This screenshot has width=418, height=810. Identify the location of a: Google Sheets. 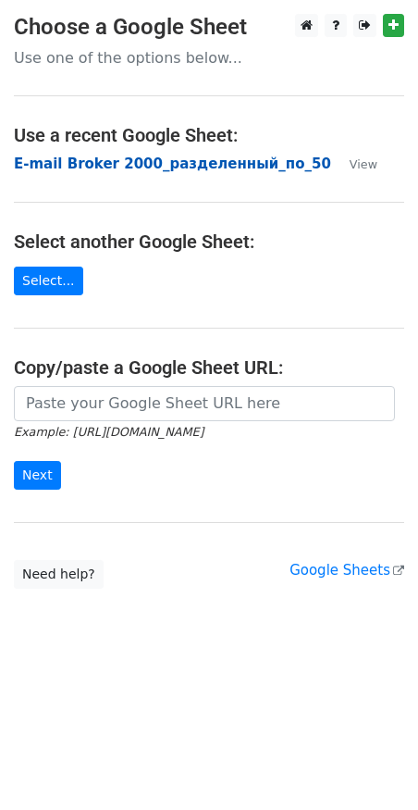
(347, 570).